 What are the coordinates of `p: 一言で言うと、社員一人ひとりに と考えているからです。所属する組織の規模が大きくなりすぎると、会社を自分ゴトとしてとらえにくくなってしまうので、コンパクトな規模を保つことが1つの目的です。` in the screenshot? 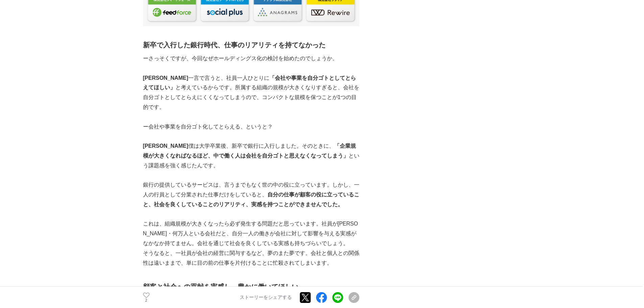 It's located at (251, 93).